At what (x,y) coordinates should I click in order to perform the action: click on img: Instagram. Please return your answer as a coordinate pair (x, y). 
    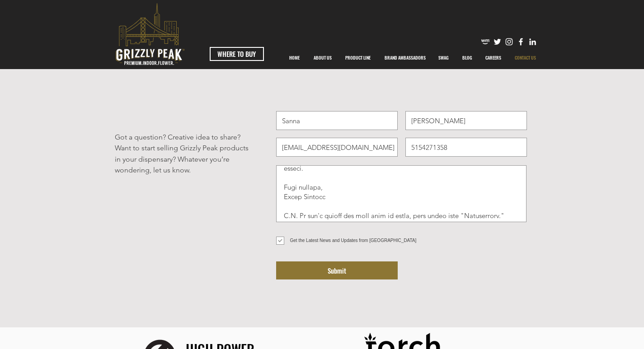
    Looking at the image, I should click on (509, 41).